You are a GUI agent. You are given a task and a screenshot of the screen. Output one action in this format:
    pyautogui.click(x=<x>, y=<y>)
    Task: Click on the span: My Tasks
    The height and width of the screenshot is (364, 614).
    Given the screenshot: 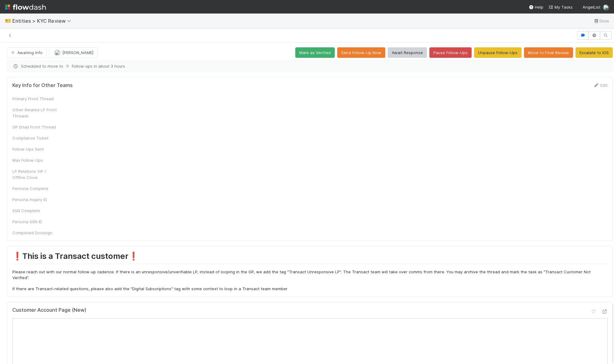 What is the action you would take?
    pyautogui.click(x=560, y=7)
    